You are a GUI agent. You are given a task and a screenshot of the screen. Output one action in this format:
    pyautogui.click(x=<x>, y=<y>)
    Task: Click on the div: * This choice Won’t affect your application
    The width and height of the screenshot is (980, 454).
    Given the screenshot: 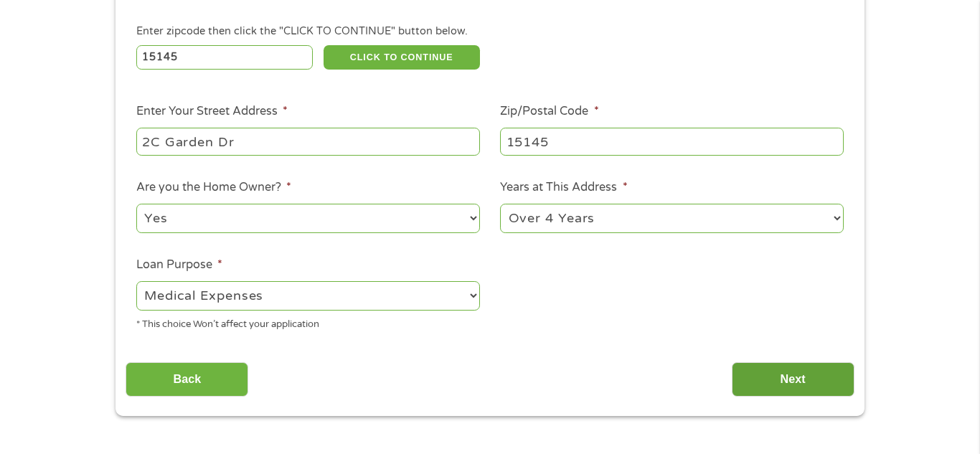 What is the action you would take?
    pyautogui.click(x=308, y=322)
    